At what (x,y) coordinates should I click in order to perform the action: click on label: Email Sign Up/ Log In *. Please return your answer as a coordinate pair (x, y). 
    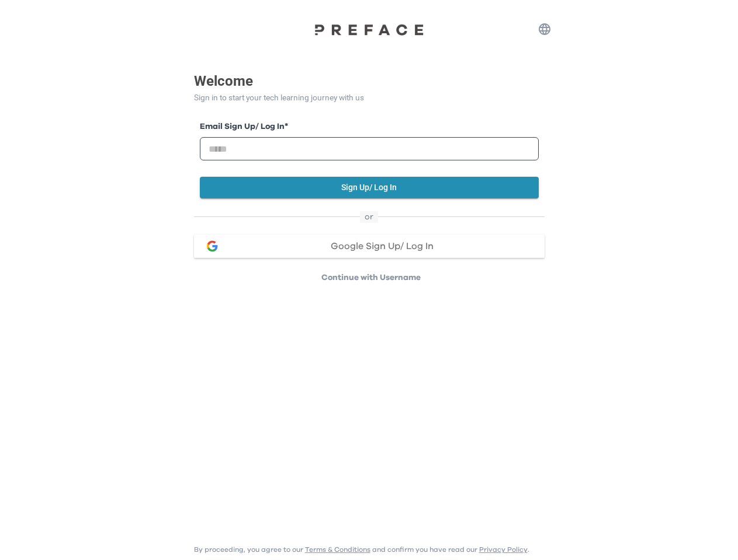
    Looking at the image, I should click on (369, 127).